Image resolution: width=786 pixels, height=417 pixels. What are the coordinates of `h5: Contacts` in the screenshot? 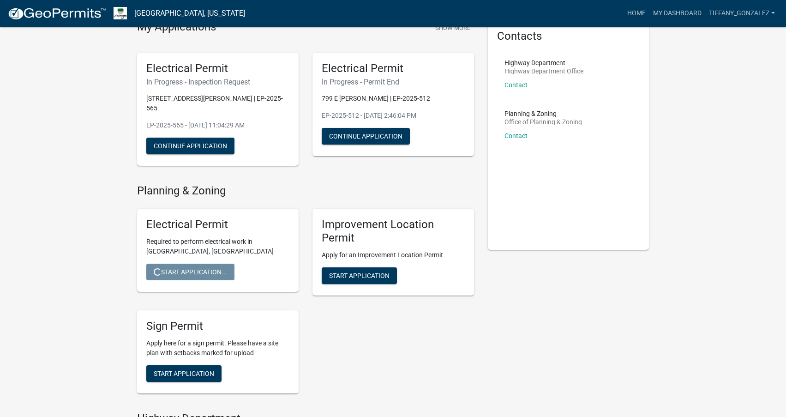 It's located at (568, 36).